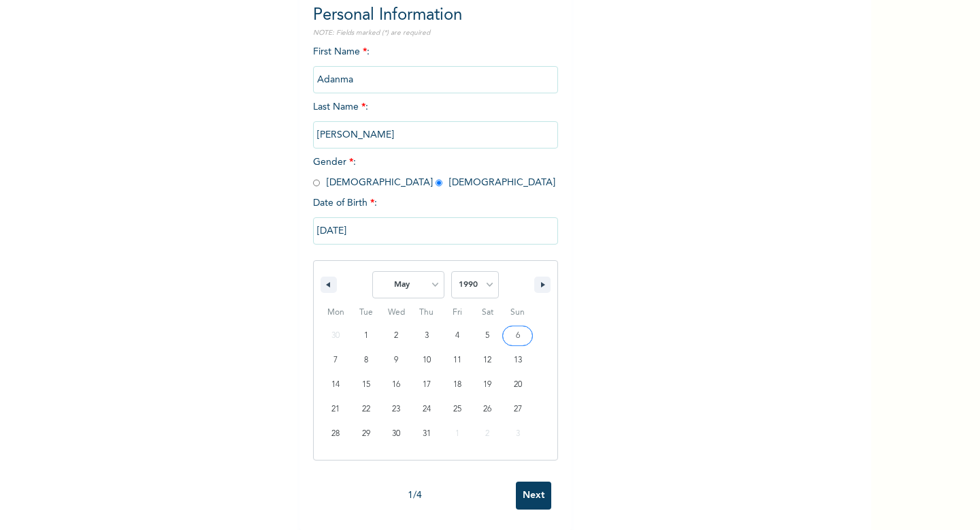 Image resolution: width=980 pixels, height=530 pixels. Describe the element at coordinates (436, 65) in the screenshot. I see `span: First Name :` at that location.